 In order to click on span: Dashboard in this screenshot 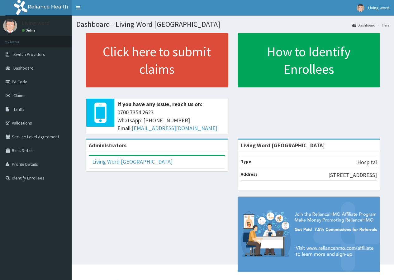, I will do `click(23, 68)`.